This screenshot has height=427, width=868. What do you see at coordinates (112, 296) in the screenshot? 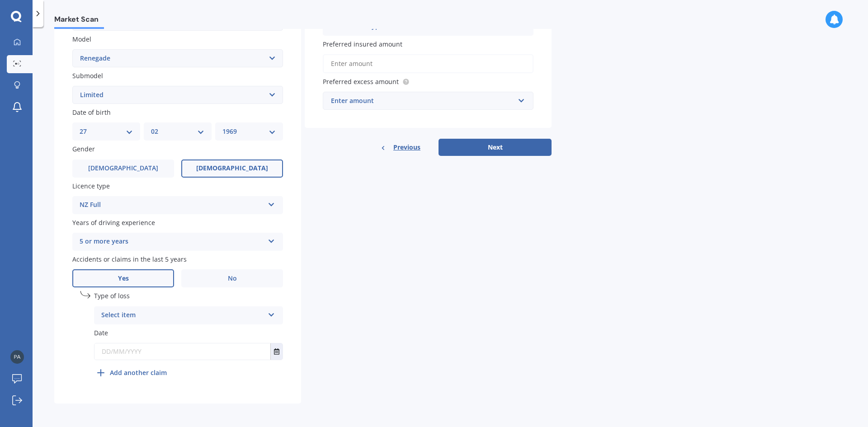
I see `span: Type of loss` at bounding box center [112, 296].